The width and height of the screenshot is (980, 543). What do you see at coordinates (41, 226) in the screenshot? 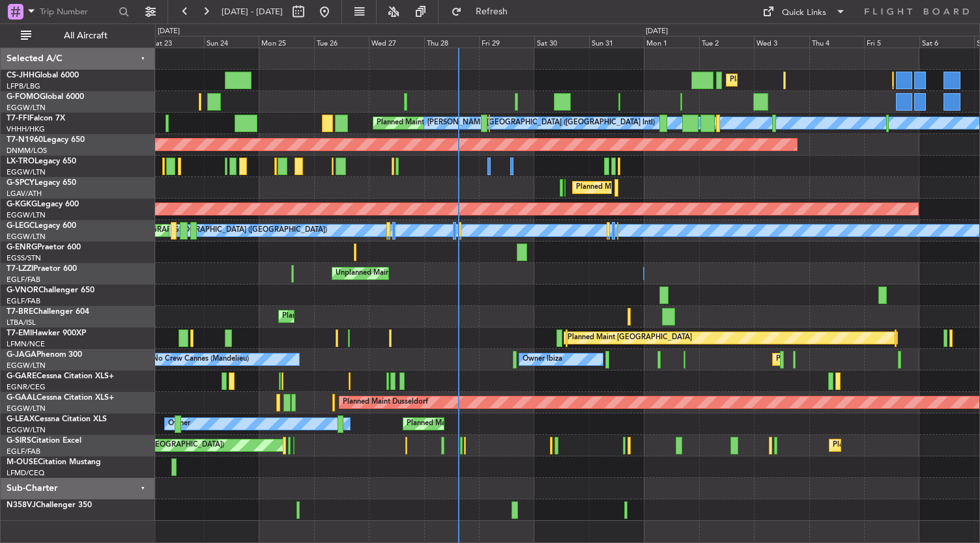
I see `a: G-LEGCLegacy 600` at bounding box center [41, 226].